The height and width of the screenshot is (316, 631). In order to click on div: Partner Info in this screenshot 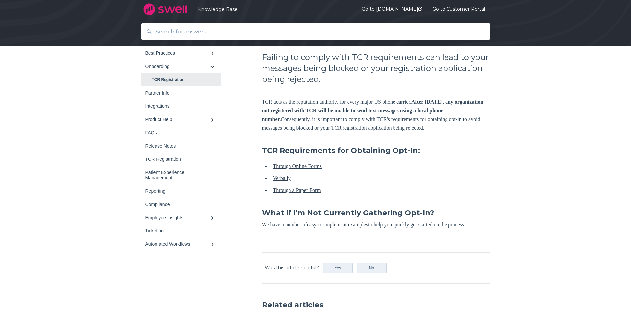, I will do `click(178, 93)`.